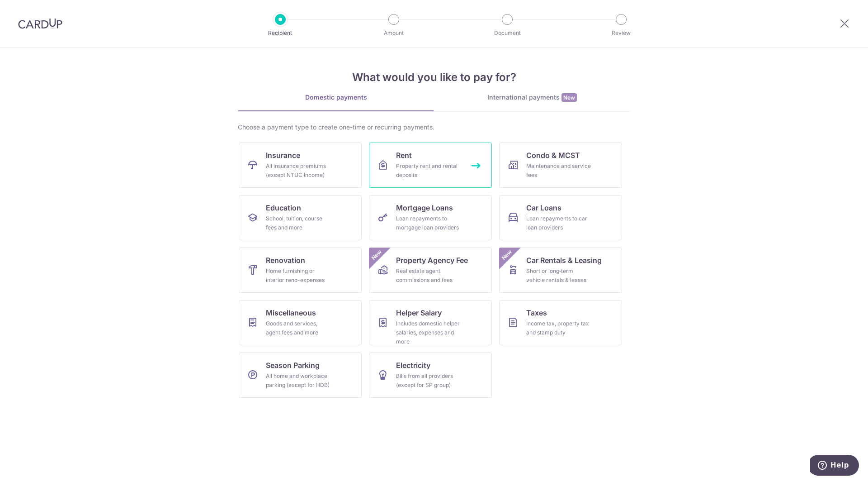  I want to click on a: Car Rentals & LeasingShort or long‑term vehicle rentals & leasesNew, so click(561, 270).